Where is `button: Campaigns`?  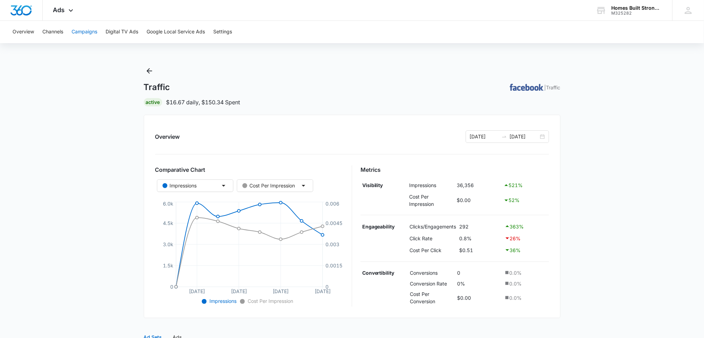
button: Campaigns is located at coordinates (84, 32).